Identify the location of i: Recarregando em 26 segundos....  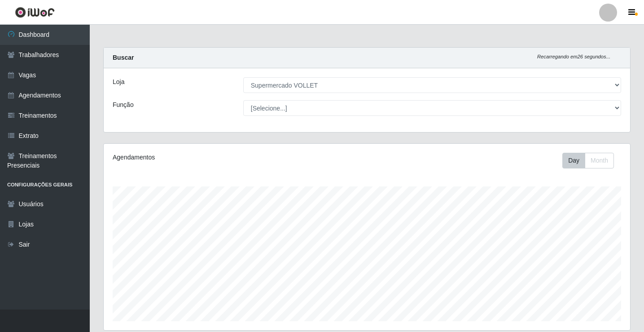
(574, 57).